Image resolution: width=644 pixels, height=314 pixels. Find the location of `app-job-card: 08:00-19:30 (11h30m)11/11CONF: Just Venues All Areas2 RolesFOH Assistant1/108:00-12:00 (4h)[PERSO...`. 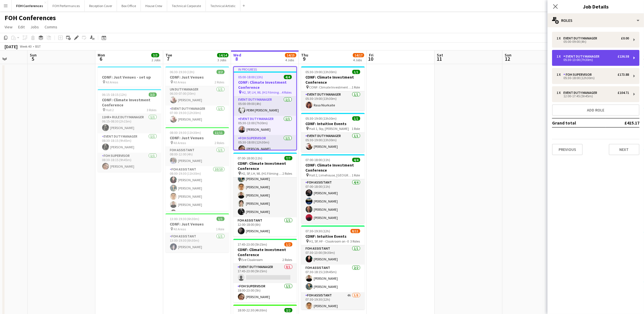

app-job-card: 08:00-19:30 (11h30m)11/11CONF: Just Venues All Areas2 RolesFOH Assistant1/108:00-12:00 (4h)[PERSO... is located at coordinates (197, 169).